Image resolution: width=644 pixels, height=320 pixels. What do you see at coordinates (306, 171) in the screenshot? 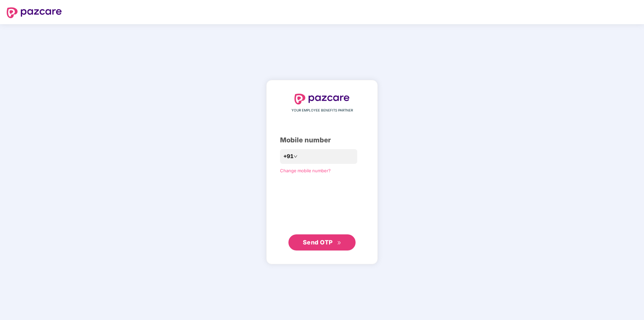
I see `span: Change mobile number?` at bounding box center [306, 171].